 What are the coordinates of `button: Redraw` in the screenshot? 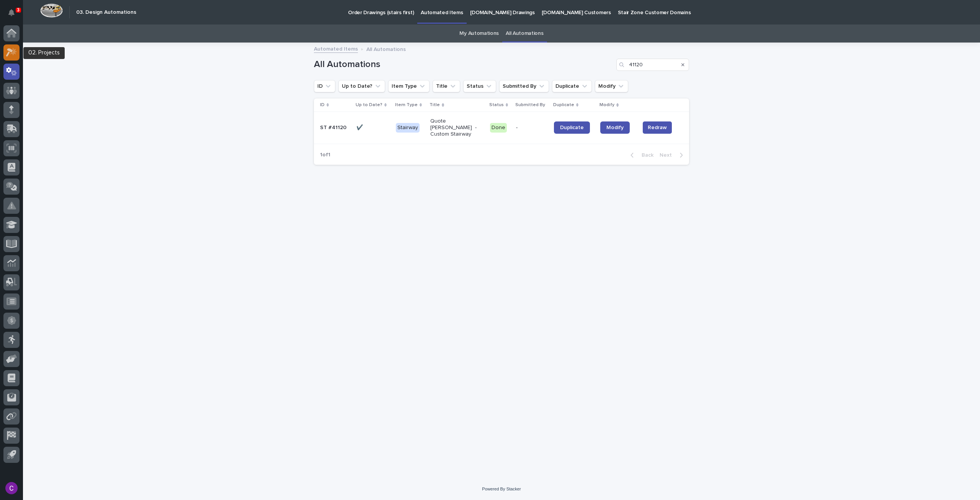 It's located at (658, 128).